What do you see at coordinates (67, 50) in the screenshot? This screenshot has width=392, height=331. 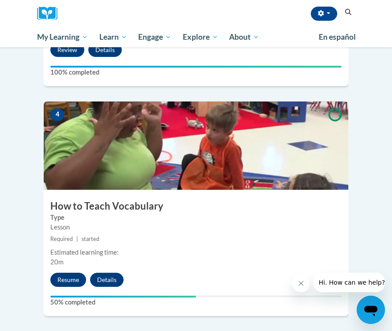 I see `button: Review` at bounding box center [67, 50].